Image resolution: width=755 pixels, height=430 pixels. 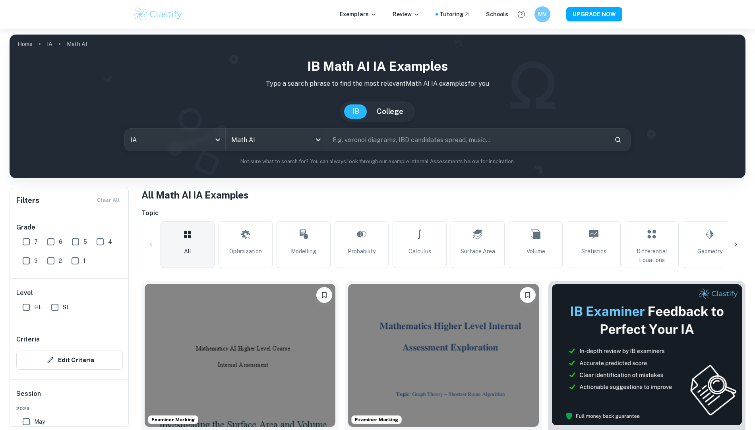 I want to click on img: profile cover, so click(x=377, y=106).